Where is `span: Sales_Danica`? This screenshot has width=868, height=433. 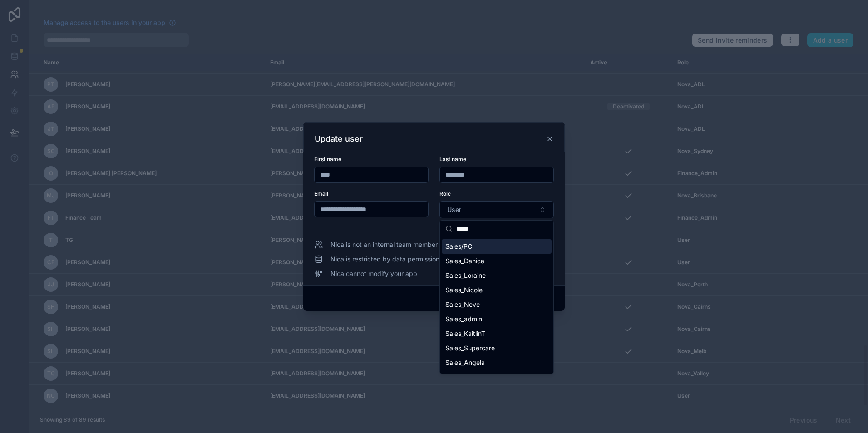
span: Sales_Danica is located at coordinates (465, 261).